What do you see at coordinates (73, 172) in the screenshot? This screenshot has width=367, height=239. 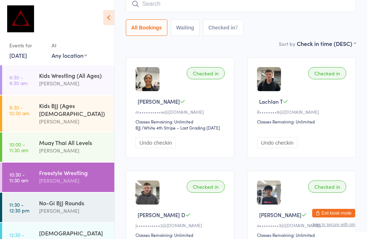 I see `div: Freestyle Wrestling` at bounding box center [73, 172].